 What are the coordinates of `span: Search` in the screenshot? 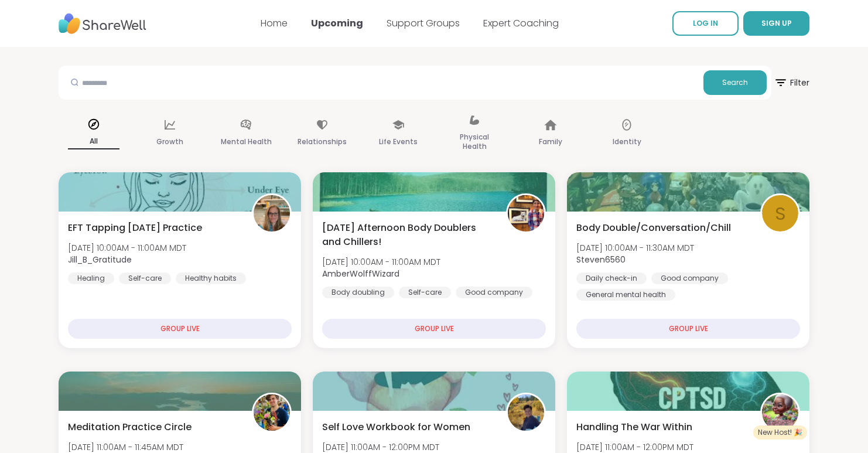 It's located at (735, 83).